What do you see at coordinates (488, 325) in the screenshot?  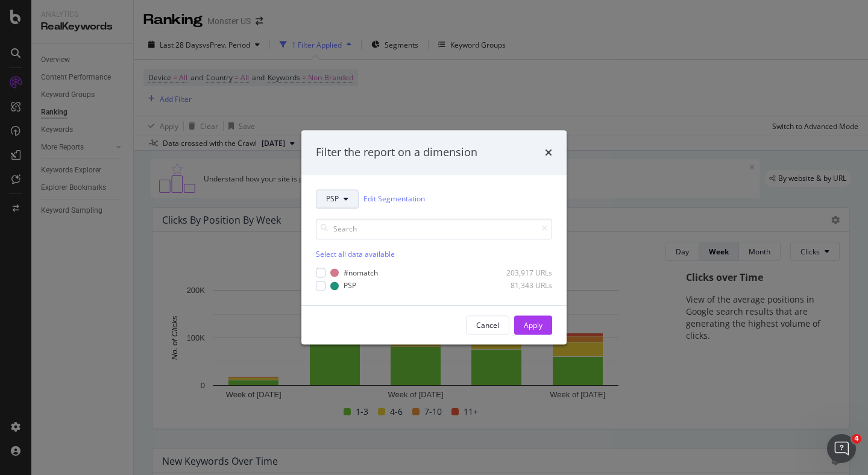 I see `div: Cancel` at bounding box center [488, 325].